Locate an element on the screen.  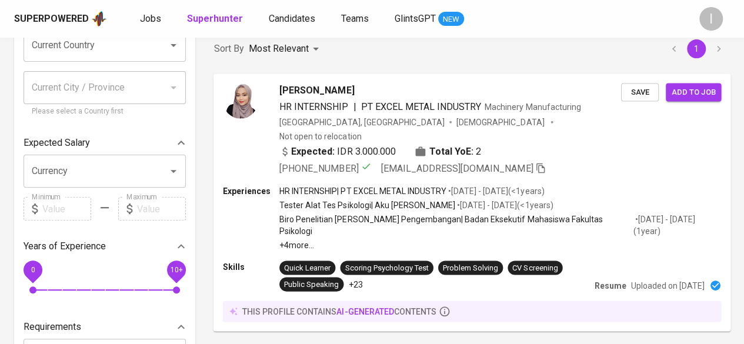
span: Machinery Manufacturing is located at coordinates (532, 106).